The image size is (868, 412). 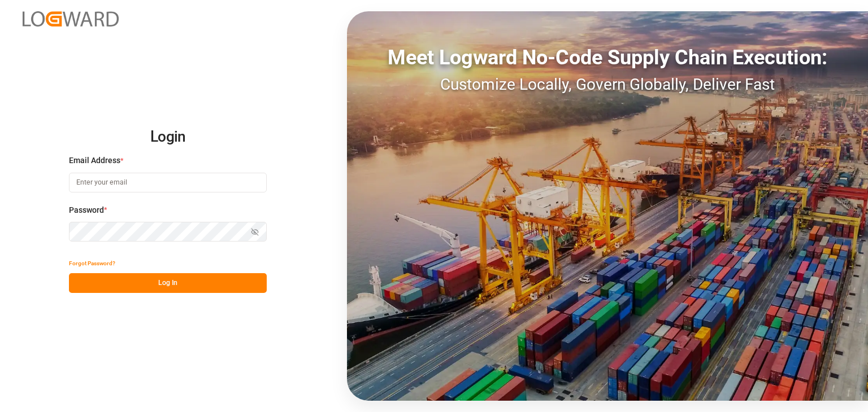 What do you see at coordinates (608, 85) in the screenshot?
I see `div: Customize Locally, Govern Globally, Deliver Fast` at bounding box center [608, 85].